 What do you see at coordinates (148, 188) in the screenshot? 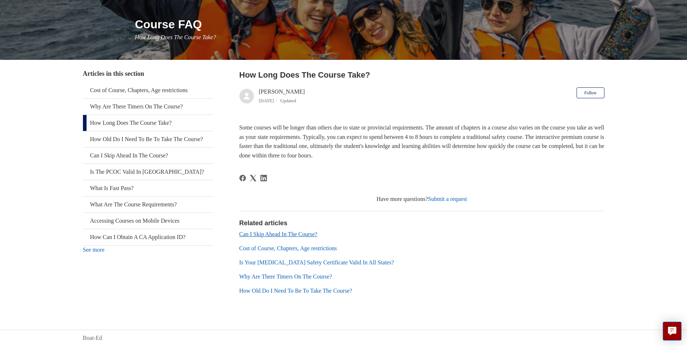
I see `a: What Is Fast Pass?` at bounding box center [148, 188].